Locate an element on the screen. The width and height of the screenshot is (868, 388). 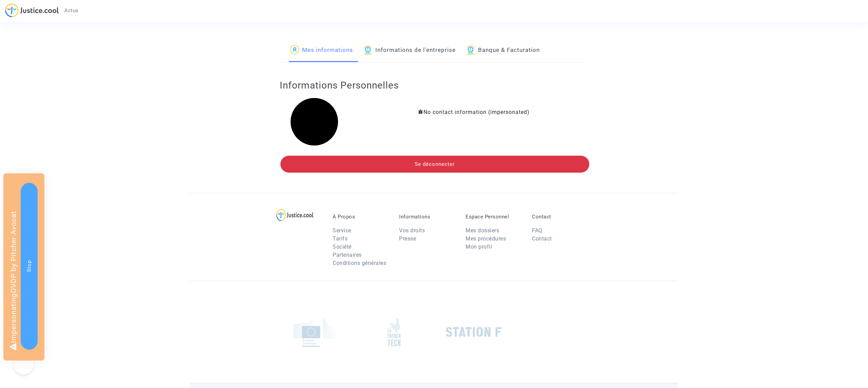
span: Stop is located at coordinates (29, 266).